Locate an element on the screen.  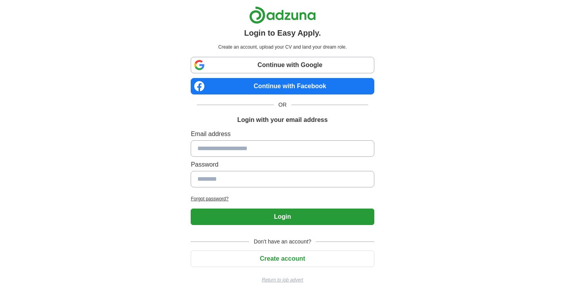
label: Email address is located at coordinates (282, 134).